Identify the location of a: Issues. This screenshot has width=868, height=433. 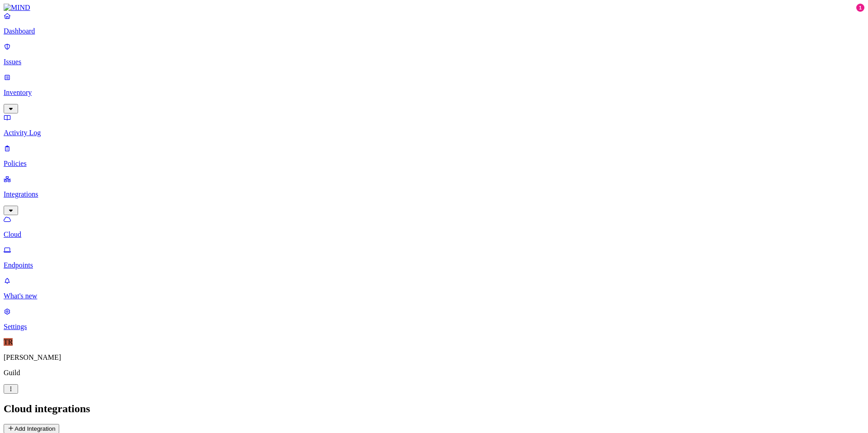
(434, 54).